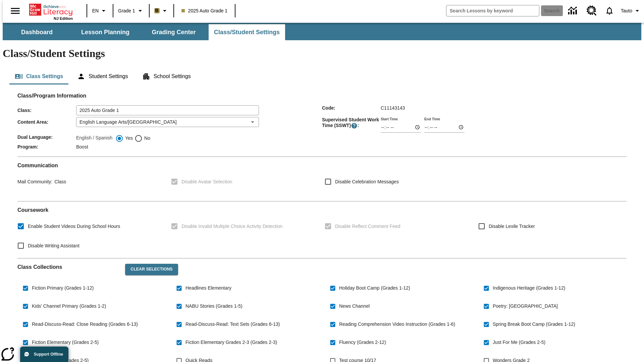 Image resolution: width=644 pixels, height=362 pixels. What do you see at coordinates (351, 108) in the screenshot?
I see `span: Code :` at bounding box center [351, 108].